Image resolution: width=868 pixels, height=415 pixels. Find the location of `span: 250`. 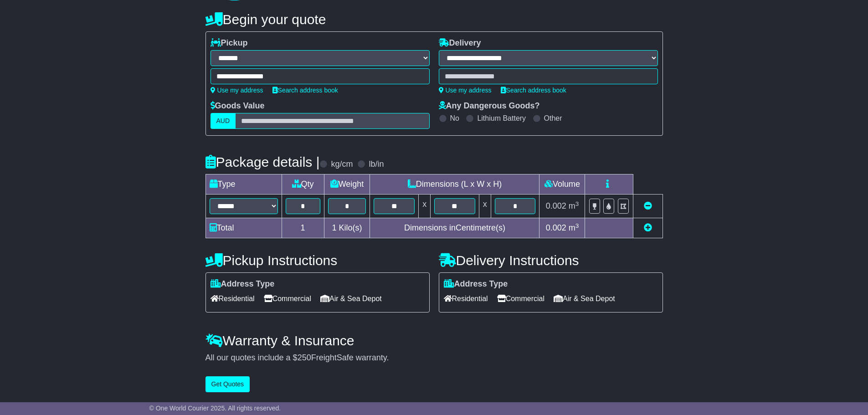

span: 250 is located at coordinates (305, 358).